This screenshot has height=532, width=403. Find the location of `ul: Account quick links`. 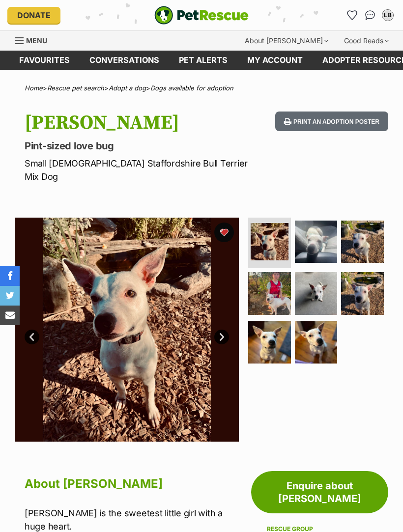

ul: Account quick links is located at coordinates (370, 15).